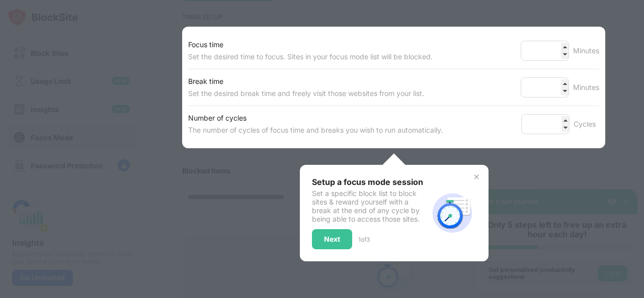 This screenshot has height=298, width=644. I want to click on div: 1 of 3, so click(363, 239).